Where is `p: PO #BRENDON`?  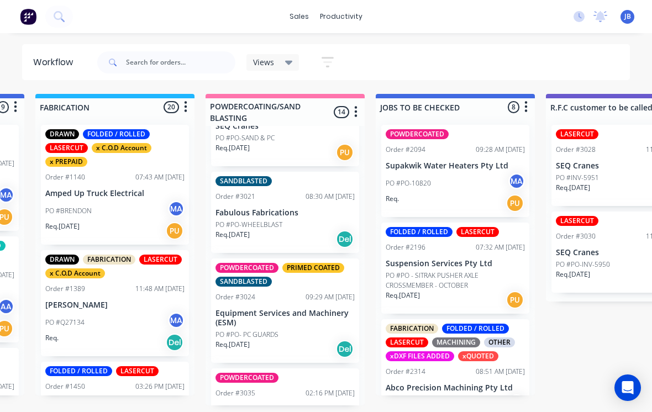 p: PO #BRENDON is located at coordinates (69, 211).